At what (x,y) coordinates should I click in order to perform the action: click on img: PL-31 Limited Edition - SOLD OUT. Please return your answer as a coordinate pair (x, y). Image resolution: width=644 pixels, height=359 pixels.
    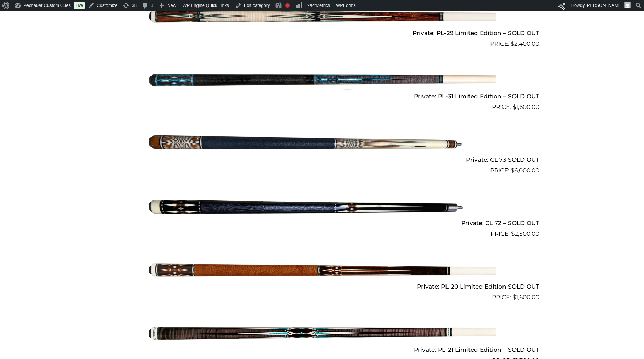
    Looking at the image, I should click on (322, 80).